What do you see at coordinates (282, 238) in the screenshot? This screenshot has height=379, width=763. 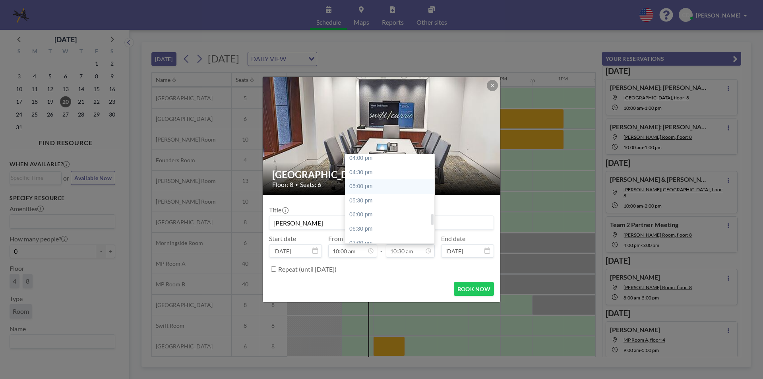 I see `label: Start date` at bounding box center [282, 238].